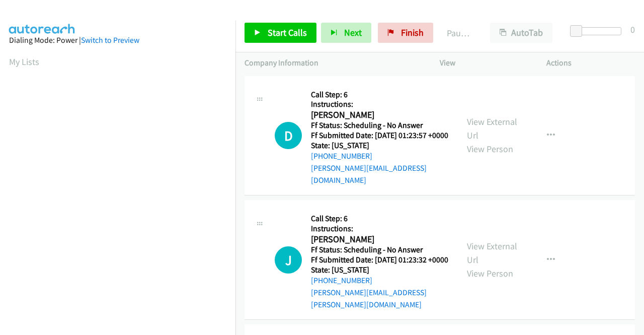  I want to click on div: 0, so click(633, 29).